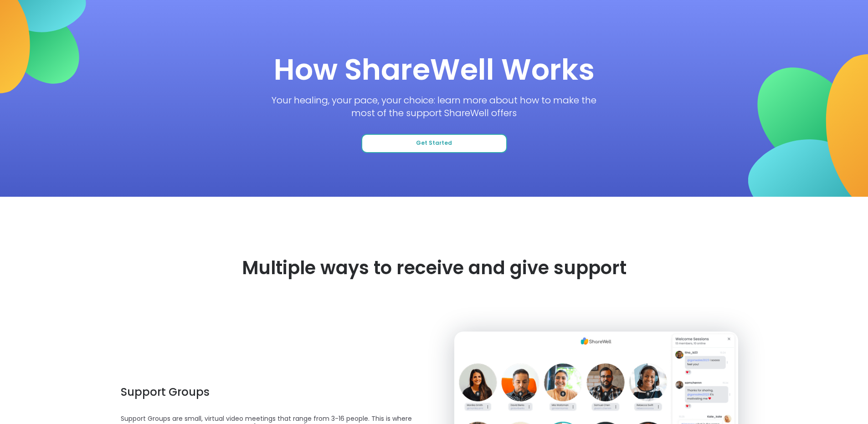  Describe the element at coordinates (434, 107) in the screenshot. I see `p: Your healing, your pace, your choice: learn more about how to make the most of the support ShareW...` at that location.